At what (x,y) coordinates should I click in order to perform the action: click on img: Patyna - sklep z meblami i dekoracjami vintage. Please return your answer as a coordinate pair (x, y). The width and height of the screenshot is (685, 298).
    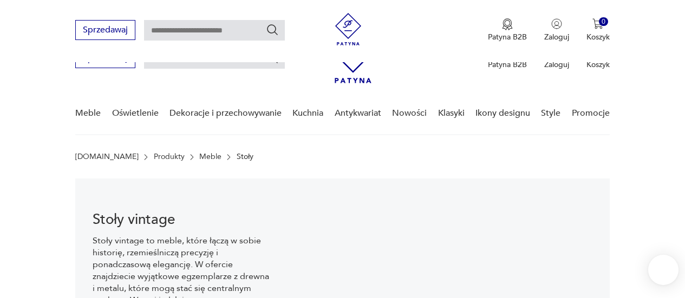
    Looking at the image, I should click on (348, 29).